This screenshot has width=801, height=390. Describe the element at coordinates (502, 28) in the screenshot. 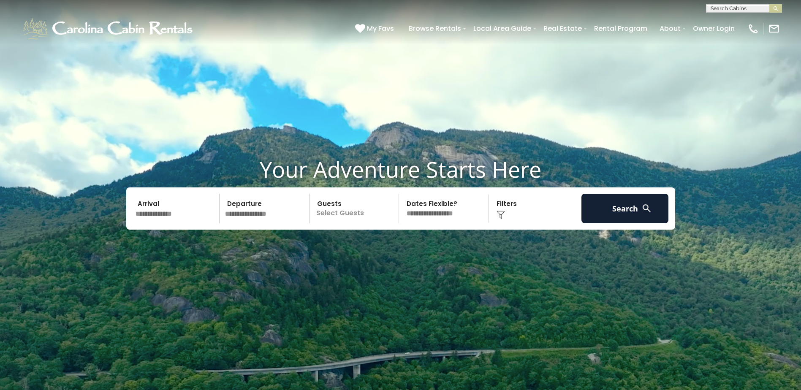

I see `a: Local Area Guide` at that location.